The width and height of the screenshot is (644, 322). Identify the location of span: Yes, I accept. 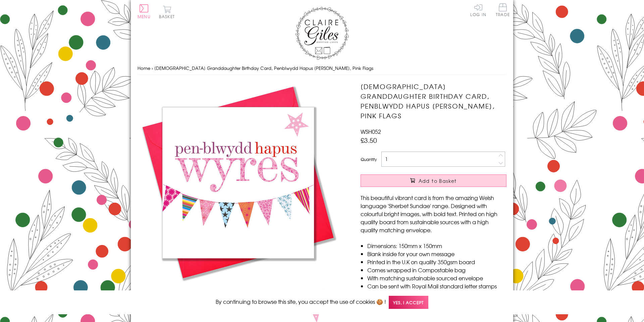
(409, 302).